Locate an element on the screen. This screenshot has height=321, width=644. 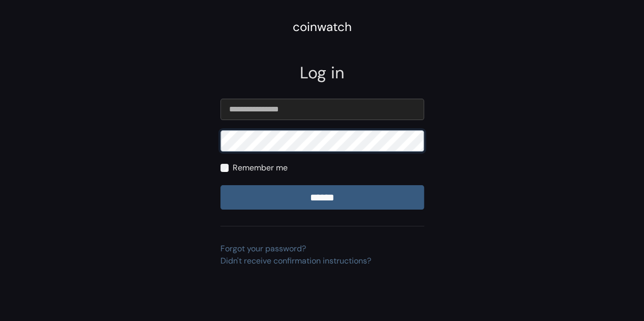
a: Didn't receive confirmation instructions? is located at coordinates (296, 260).